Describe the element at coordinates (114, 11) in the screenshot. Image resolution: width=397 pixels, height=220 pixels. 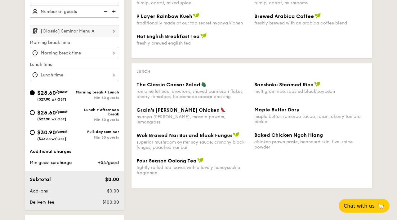
I see `img: icon-add.58712e84.svg` at that location.